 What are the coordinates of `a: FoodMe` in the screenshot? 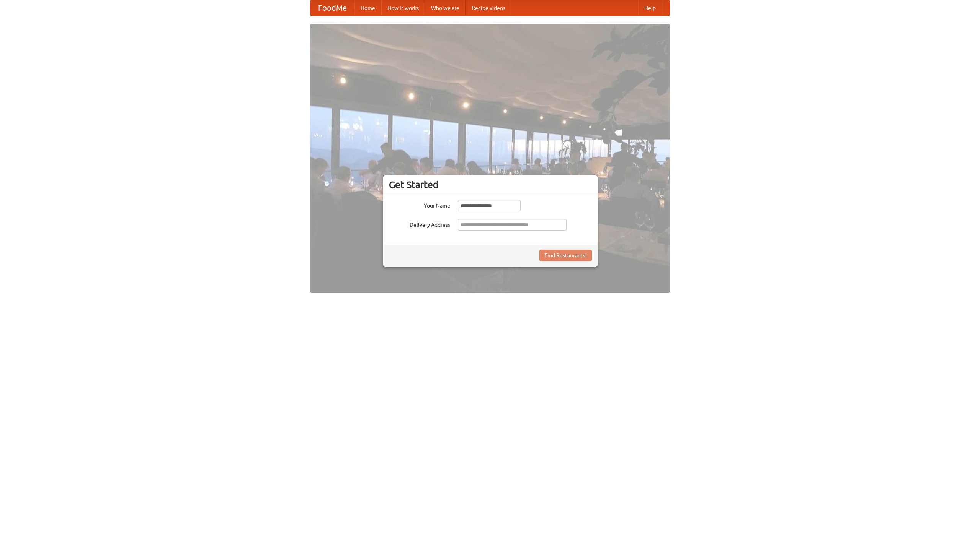 It's located at (332, 8).